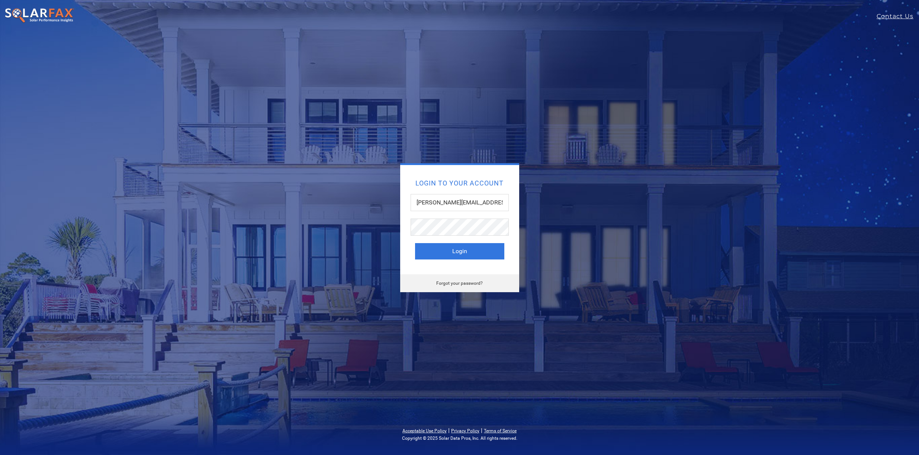 The width and height of the screenshot is (919, 455). I want to click on a: Terms of Service, so click(500, 431).